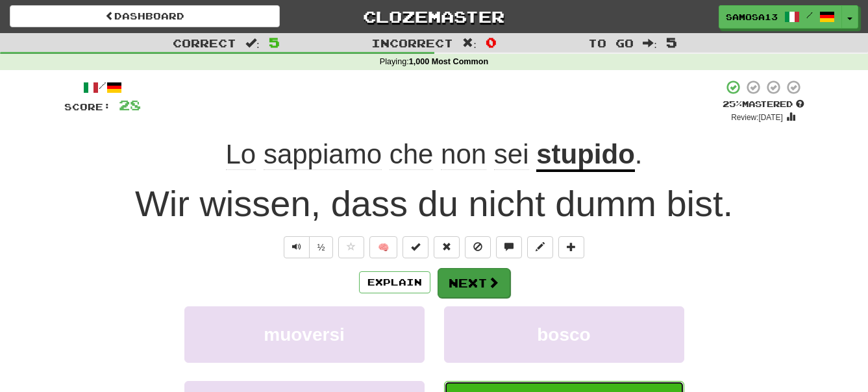  What do you see at coordinates (241, 154) in the screenshot?
I see `span: Lo` at bounding box center [241, 154].